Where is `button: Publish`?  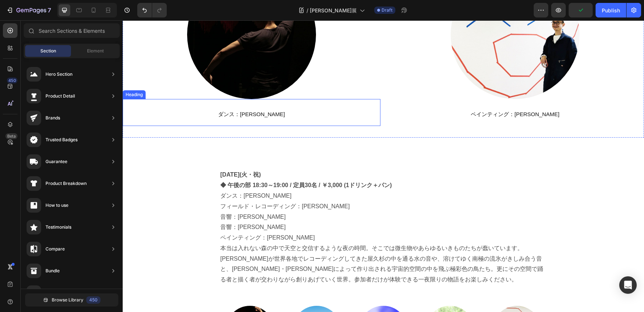
button: Publish is located at coordinates (611, 10).